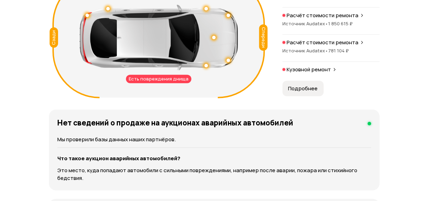 The image size is (428, 201). What do you see at coordinates (309, 70) in the screenshot?
I see `p: Кузовной ремонт` at bounding box center [309, 70].